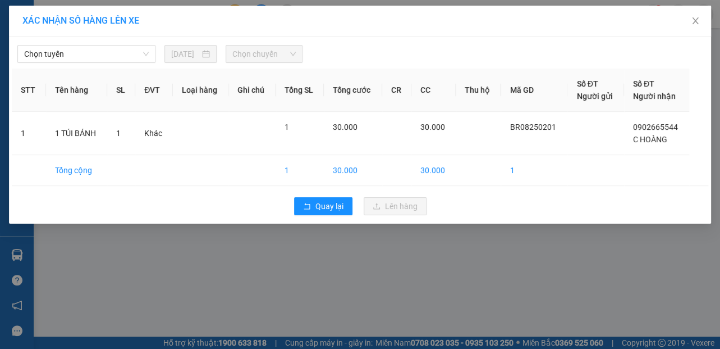 This screenshot has width=720, height=349. I want to click on th: Tên hàng, so click(77, 90).